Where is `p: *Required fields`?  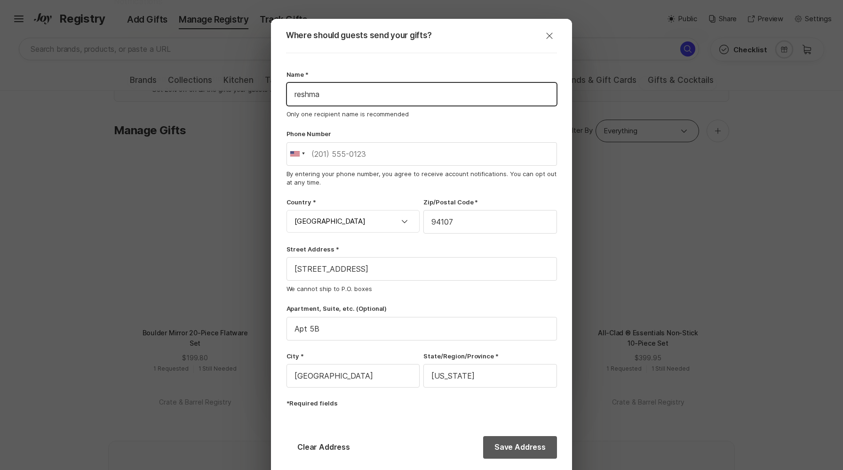
p: *Required fields is located at coordinates (422, 403).